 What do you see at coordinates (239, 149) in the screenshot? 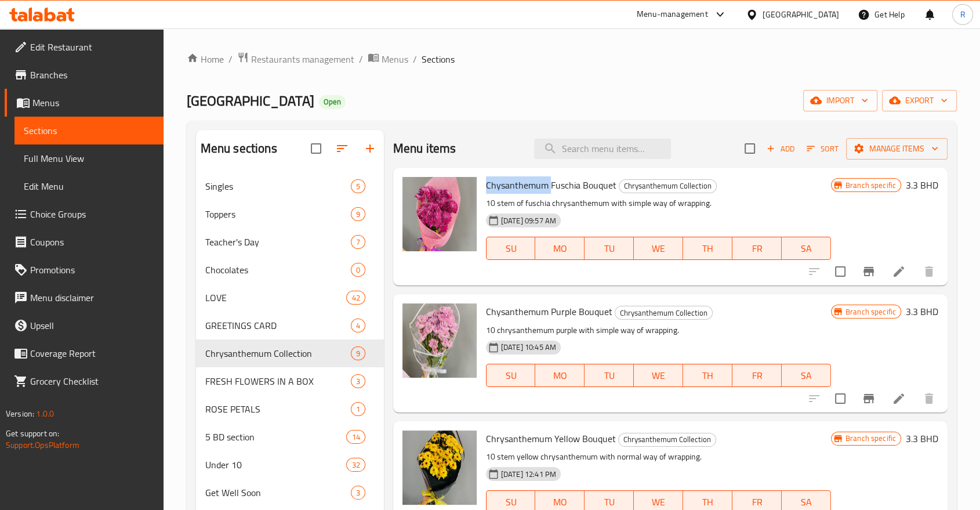
I see `h2: Menu sections` at bounding box center [239, 149].